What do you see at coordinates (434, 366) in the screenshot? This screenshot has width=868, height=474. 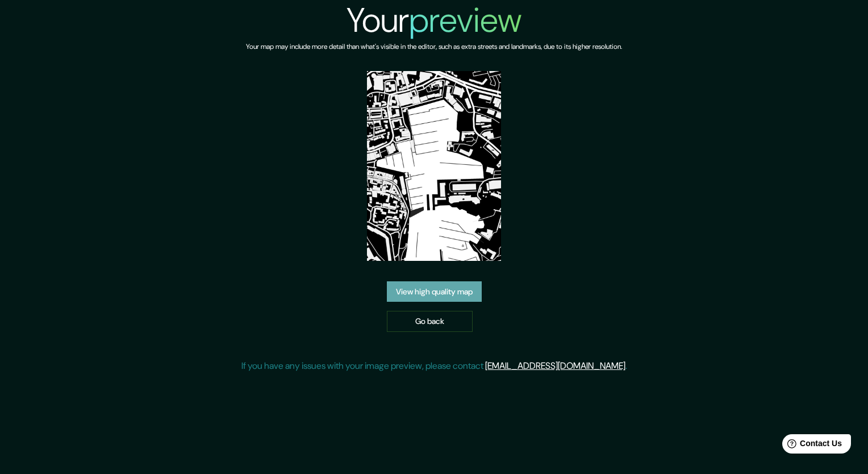 I see `p: If you have any issues with your image preview, please contact .` at bounding box center [434, 366].